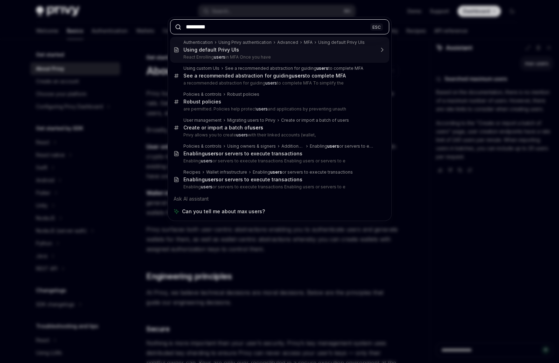 This screenshot has height=363, width=559. What do you see at coordinates (192, 172) in the screenshot?
I see `div: Recipes` at bounding box center [192, 172].